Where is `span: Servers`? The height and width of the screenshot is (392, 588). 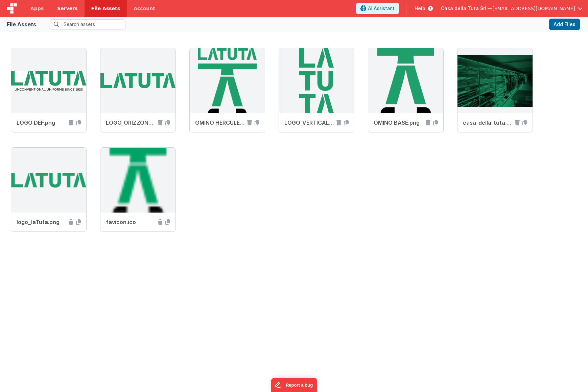
span: Servers is located at coordinates (67, 9).